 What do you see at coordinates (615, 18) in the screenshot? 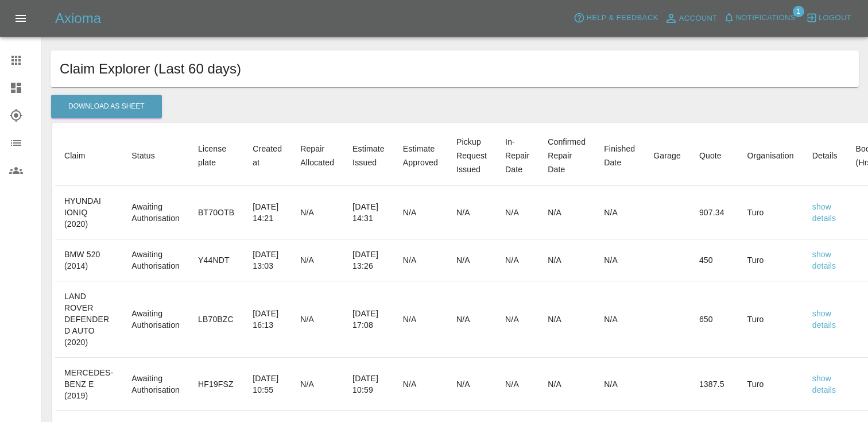
I see `button: Help & Feedback` at bounding box center [615, 18].